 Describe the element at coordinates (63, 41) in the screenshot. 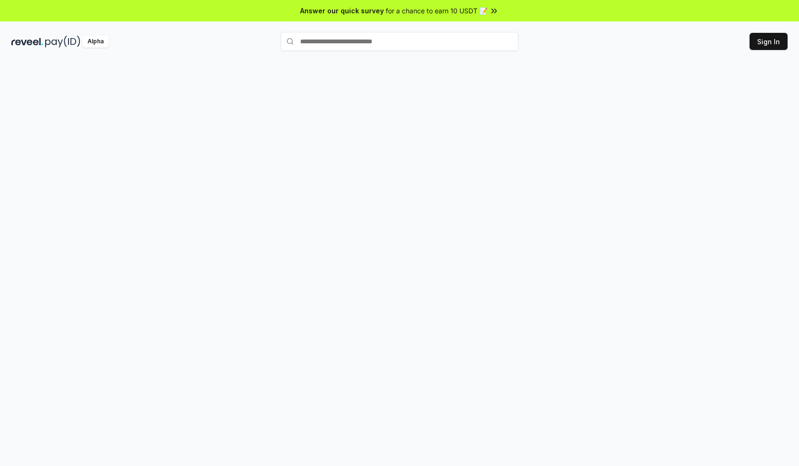

I see `img: pay_id` at that location.